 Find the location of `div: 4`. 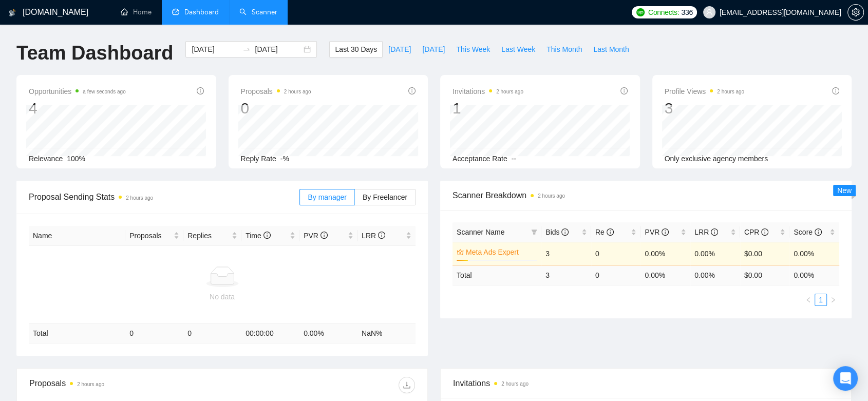

div: 4 is located at coordinates (77, 108).